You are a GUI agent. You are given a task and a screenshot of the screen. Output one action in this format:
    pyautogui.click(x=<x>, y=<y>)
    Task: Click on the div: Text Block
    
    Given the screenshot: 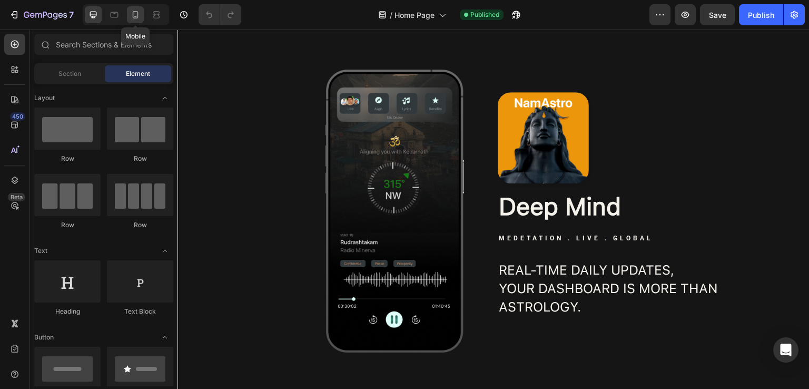 What is the action you would take?
    pyautogui.click(x=140, y=311)
    